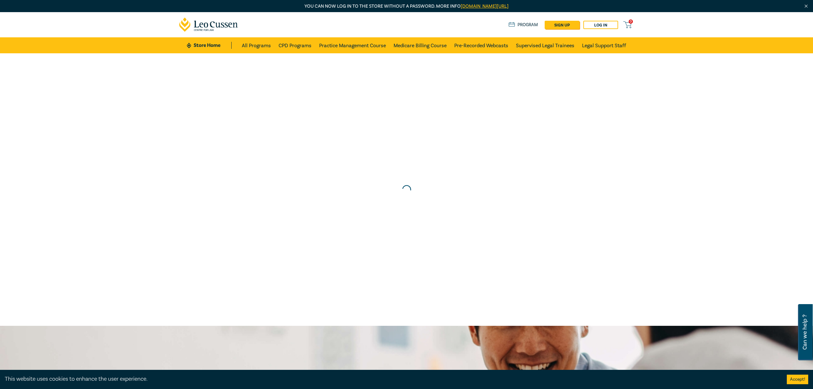 The width and height of the screenshot is (813, 389). What do you see at coordinates (806, 6) in the screenshot?
I see `img: Close` at bounding box center [806, 6].